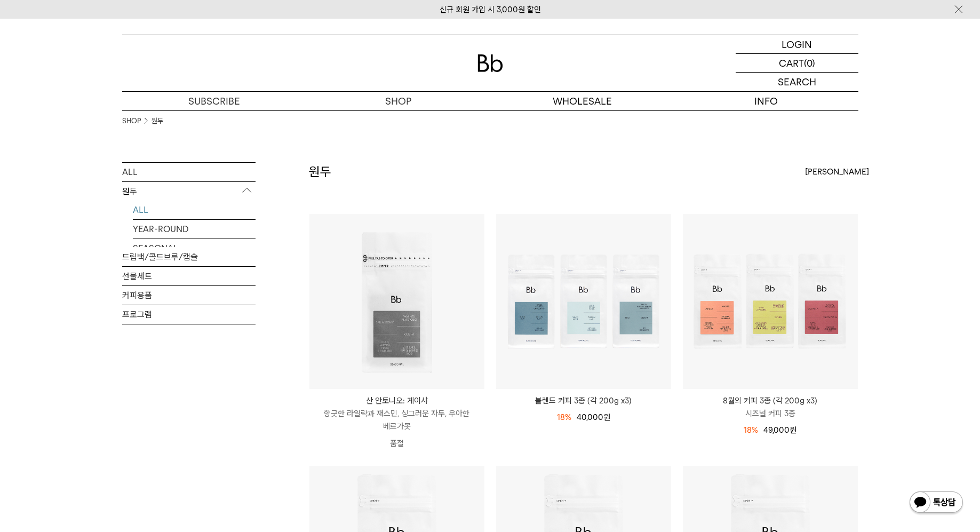 The height and width of the screenshot is (532, 980). Describe the element at coordinates (809, 63) in the screenshot. I see `p: (0)` at that location.